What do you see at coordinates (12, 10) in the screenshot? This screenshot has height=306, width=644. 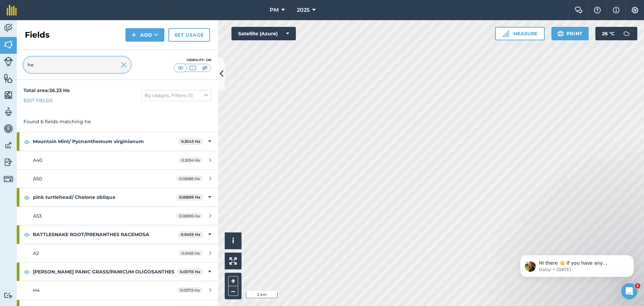 I see `img: fieldmargin Logo` at bounding box center [12, 10].